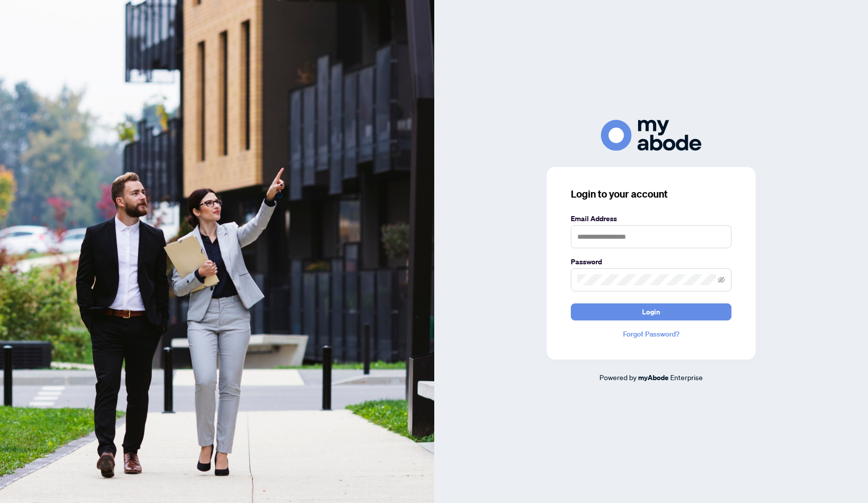 The height and width of the screenshot is (503, 868). Describe the element at coordinates (651, 194) in the screenshot. I see `h3: Login to your account` at that location.